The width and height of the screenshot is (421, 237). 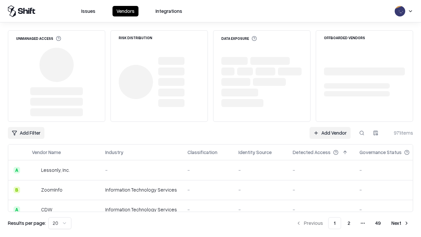 I want to click on button: Add Filter, so click(x=26, y=133).